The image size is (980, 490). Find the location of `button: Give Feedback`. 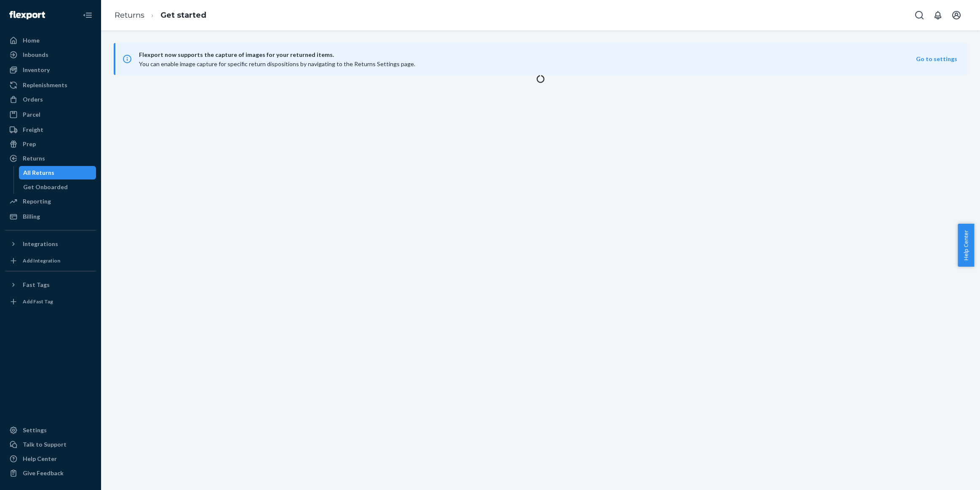

button: Give Feedback is located at coordinates (50, 473).